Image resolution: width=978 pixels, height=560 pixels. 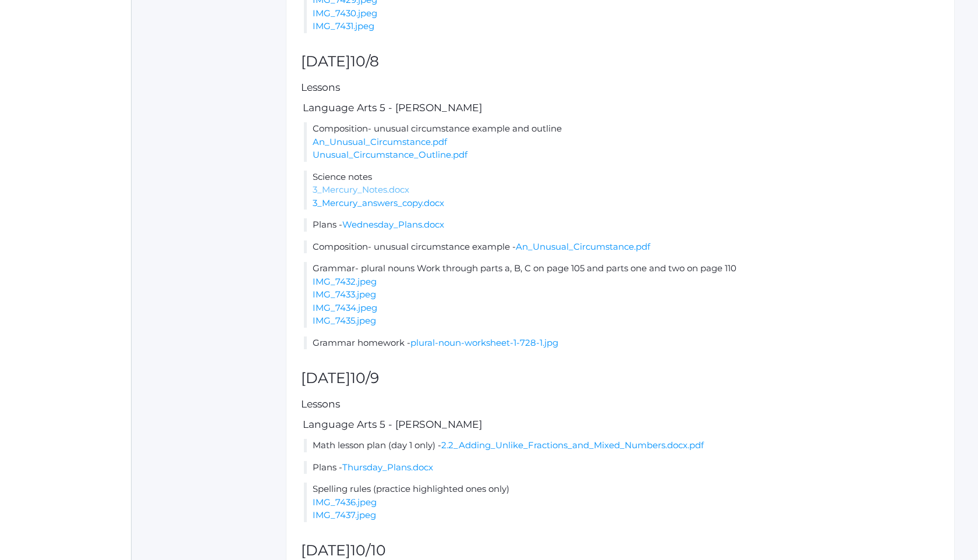 What do you see at coordinates (622, 246) in the screenshot?
I see `li: Composition- unusual circumstance example -` at bounding box center [622, 246].